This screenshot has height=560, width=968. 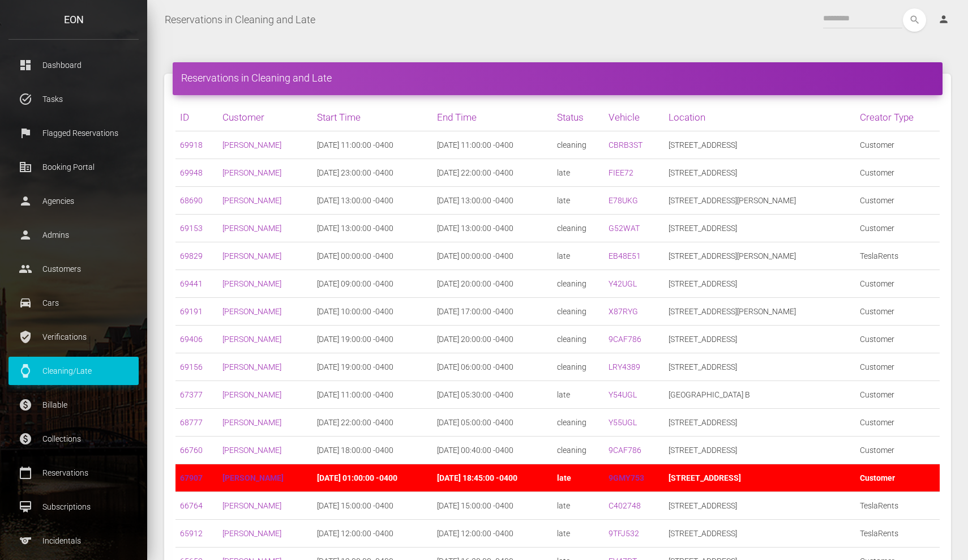 I want to click on a: Y55UGL, so click(x=623, y=422).